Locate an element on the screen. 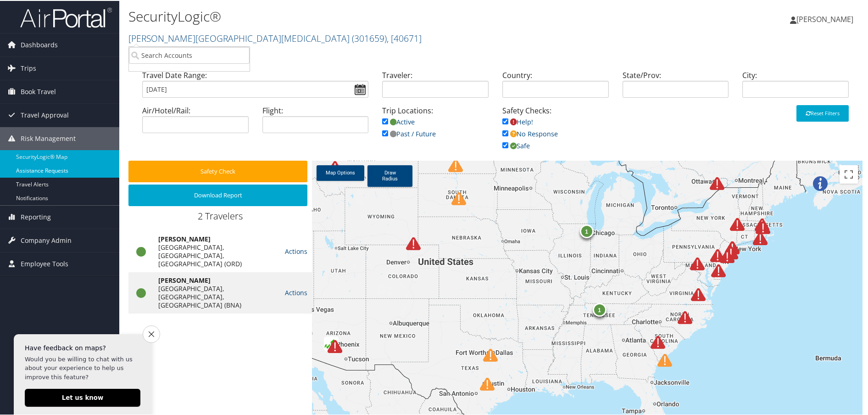 The height and width of the screenshot is (415, 868). span: Risk Management is located at coordinates (48, 137).